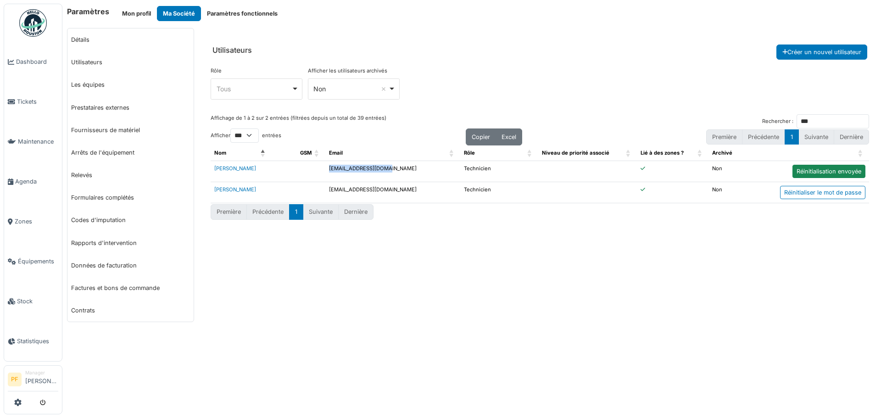 Image resolution: width=881 pixels, height=418 pixels. What do you see at coordinates (38, 301) in the screenshot?
I see `span: Stock` at bounding box center [38, 301].